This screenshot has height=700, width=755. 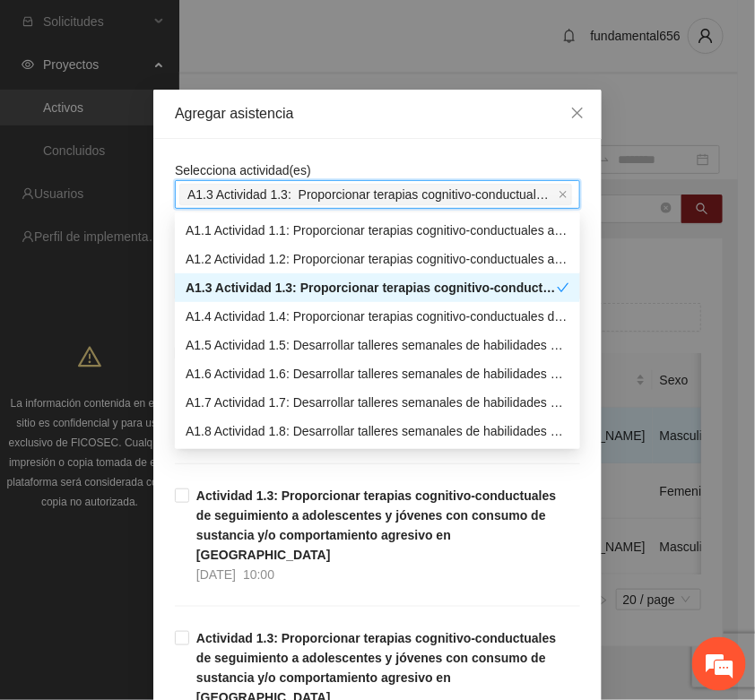 I want to click on div: Chatee con nosotros ahora, so click(x=197, y=103).